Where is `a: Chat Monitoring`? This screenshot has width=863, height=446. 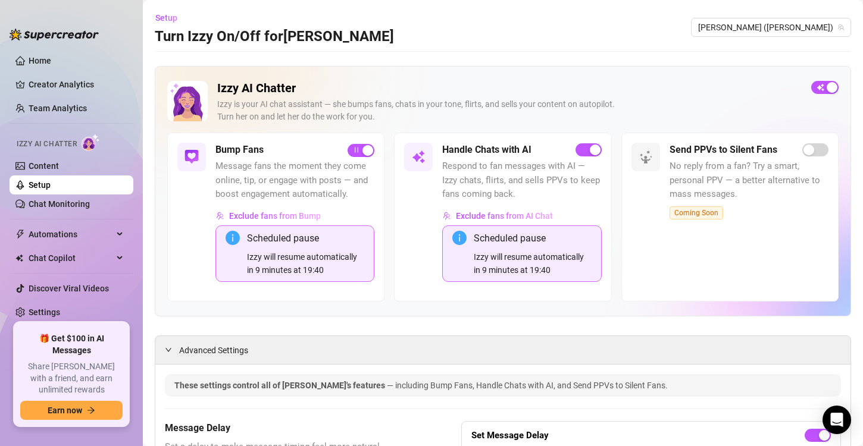 a: Chat Monitoring is located at coordinates (59, 204).